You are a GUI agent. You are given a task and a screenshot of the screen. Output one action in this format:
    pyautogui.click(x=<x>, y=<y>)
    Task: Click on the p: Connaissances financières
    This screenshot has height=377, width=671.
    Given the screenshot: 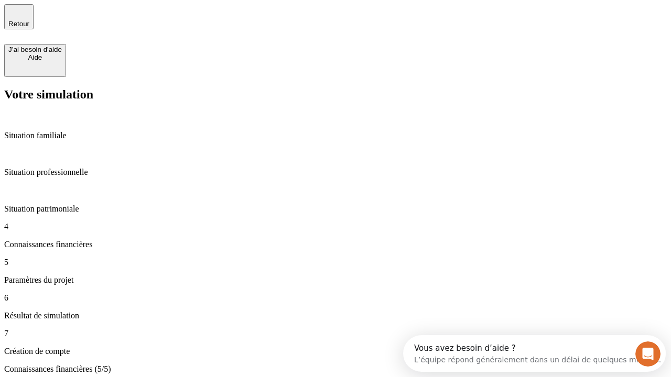 What is the action you would take?
    pyautogui.click(x=335, y=245)
    